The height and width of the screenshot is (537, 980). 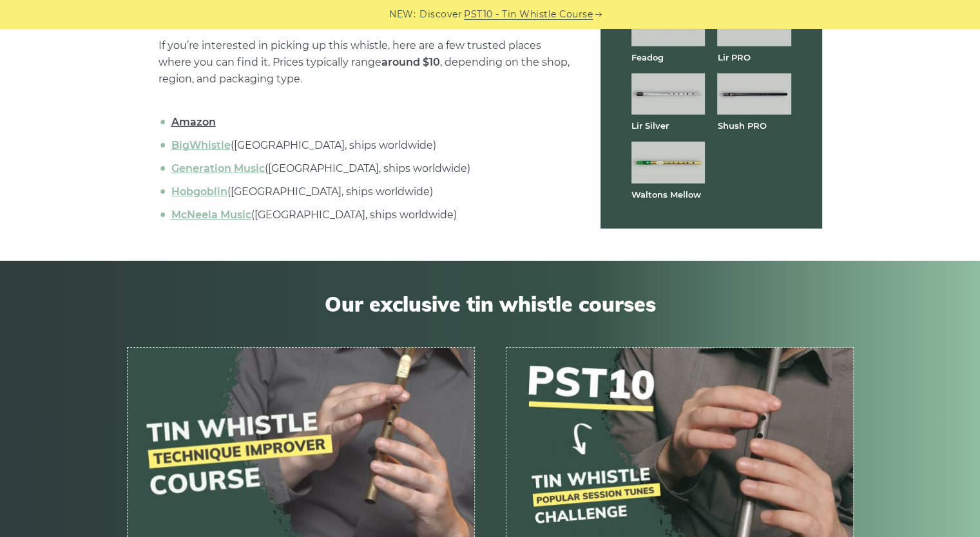 What do you see at coordinates (648, 57) in the screenshot?
I see `strong: Feadog` at bounding box center [648, 57].